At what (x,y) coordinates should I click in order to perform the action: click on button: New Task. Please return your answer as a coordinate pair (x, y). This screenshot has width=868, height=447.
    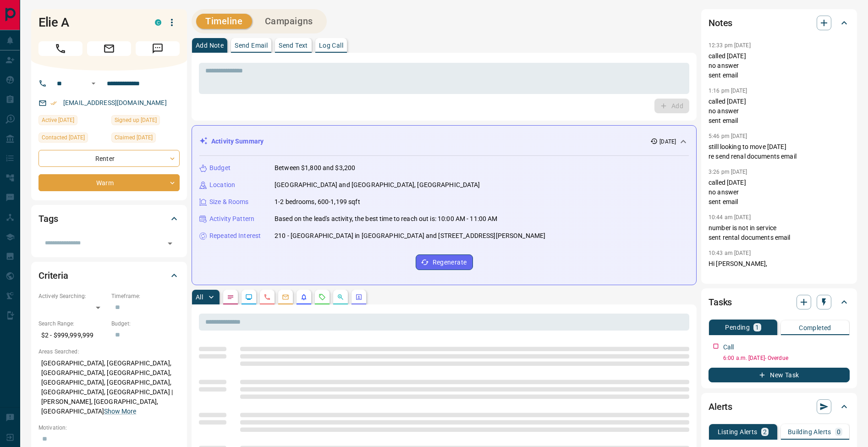
    Looking at the image, I should click on (779, 376).